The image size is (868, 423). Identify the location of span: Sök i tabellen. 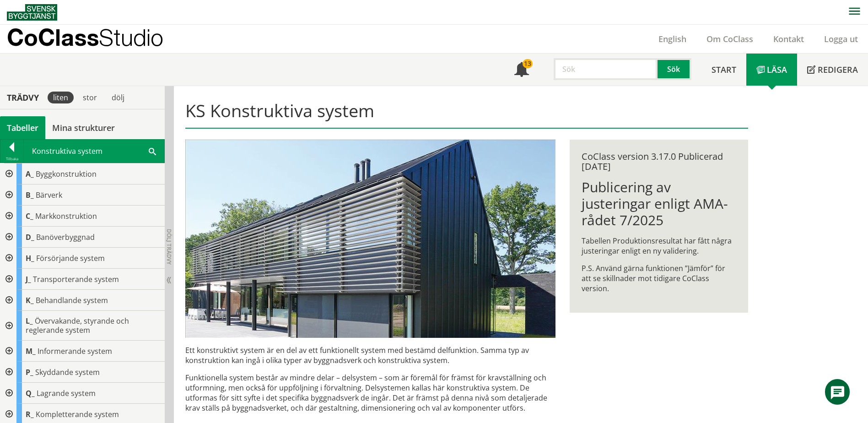
(152, 151).